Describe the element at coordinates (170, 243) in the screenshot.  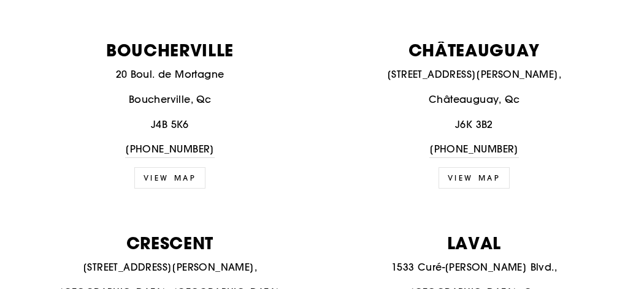
I see `p: CRESCENT` at that location.